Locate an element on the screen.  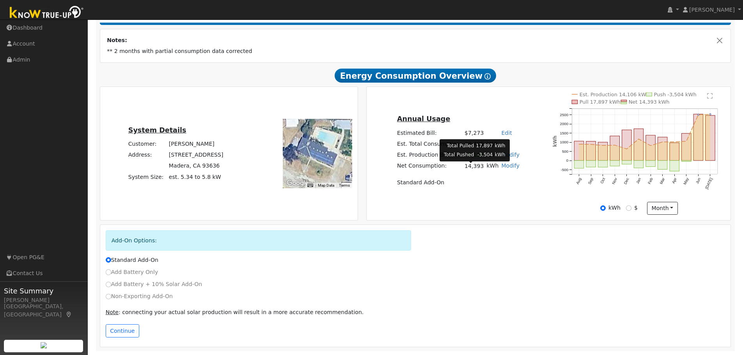
u: System Details is located at coordinates (157, 130).